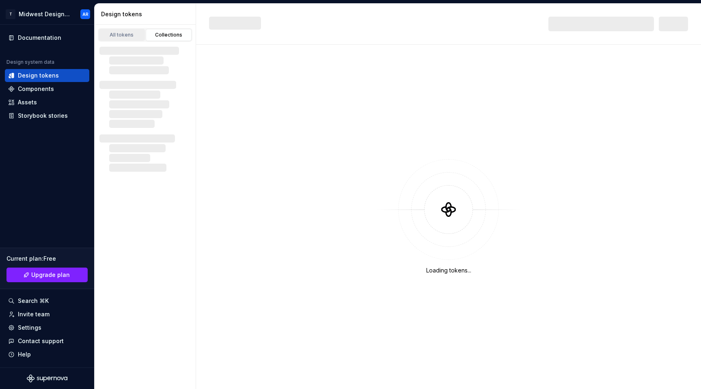  Describe the element at coordinates (45, 14) in the screenshot. I see `div: Midwest Design System` at that location.